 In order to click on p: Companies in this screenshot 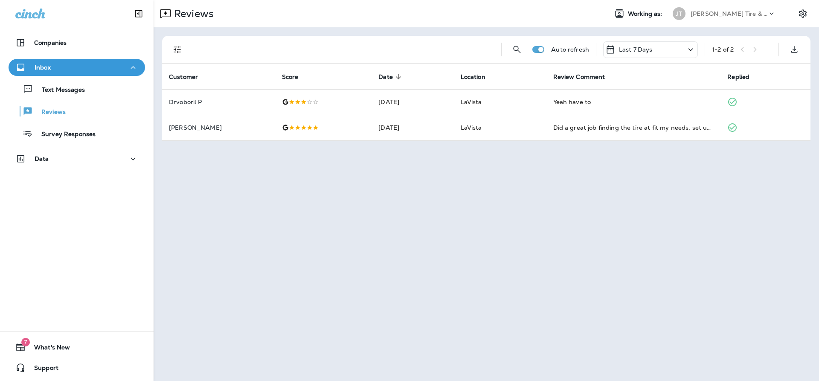, I will do `click(50, 43)`.